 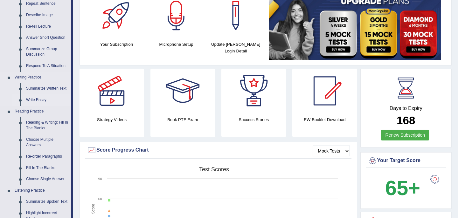 What do you see at coordinates (47, 143) in the screenshot?
I see `a: Choose Multiple Answers` at bounding box center [47, 143].